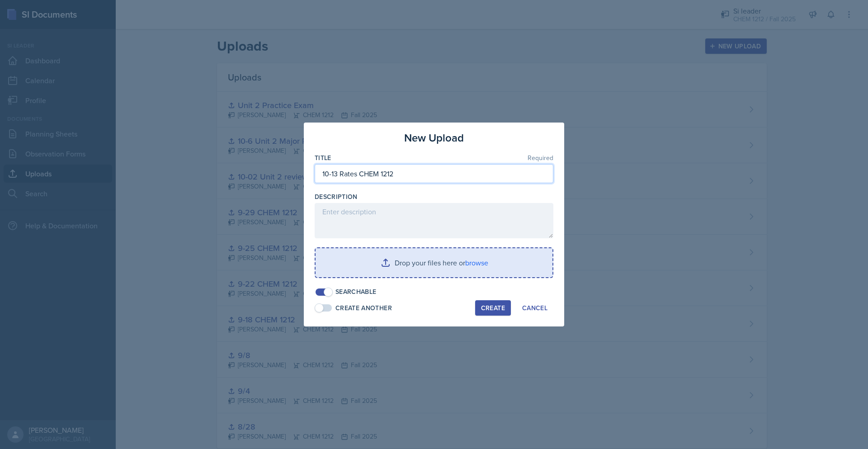 Image resolution: width=868 pixels, height=449 pixels. I want to click on span: Required, so click(540, 158).